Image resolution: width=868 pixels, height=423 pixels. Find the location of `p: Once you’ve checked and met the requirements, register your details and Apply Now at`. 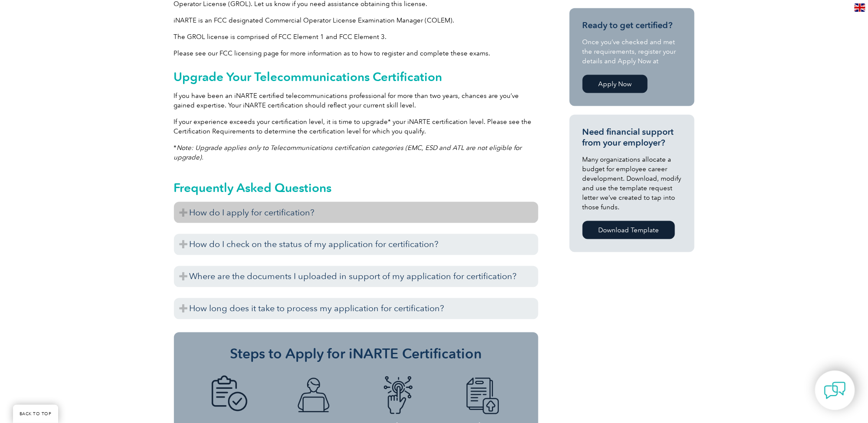

p: Once you’ve checked and met the requirements, register your details and Apply Now at is located at coordinates (632, 52).